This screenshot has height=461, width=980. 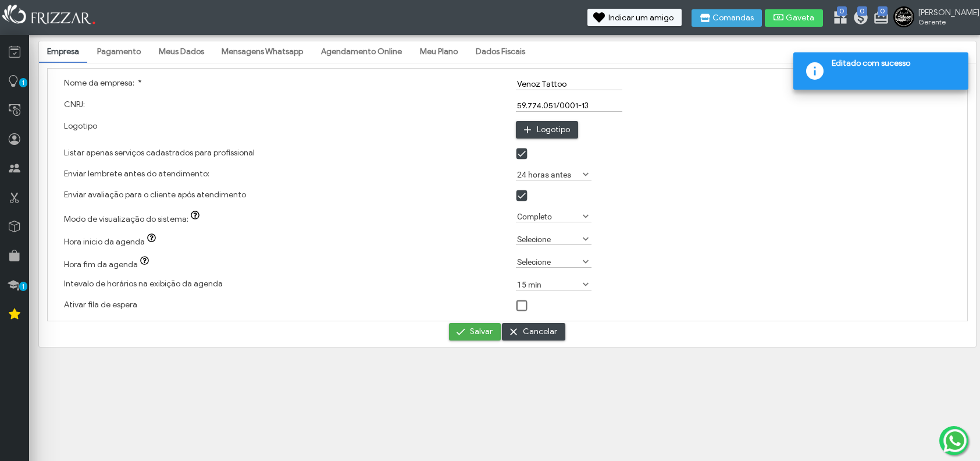 What do you see at coordinates (945, 22) in the screenshot?
I see `span: Gerente` at bounding box center [945, 22].